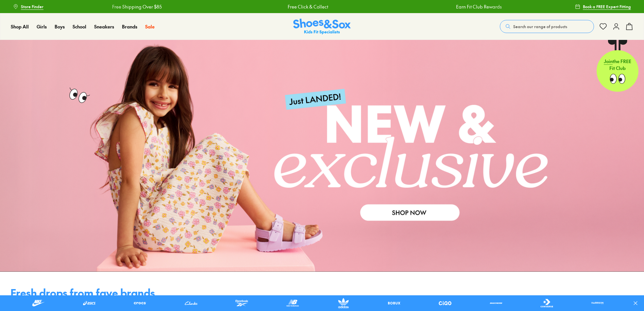  What do you see at coordinates (547, 27) in the screenshot?
I see `button: Search our range of products` at bounding box center [547, 27].